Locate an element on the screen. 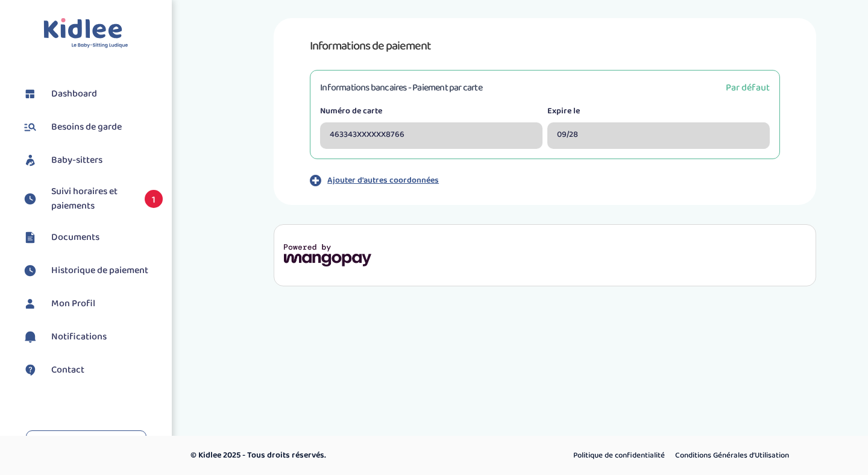 This screenshot has height=475, width=868. a: Historique de paiement is located at coordinates (91, 270).